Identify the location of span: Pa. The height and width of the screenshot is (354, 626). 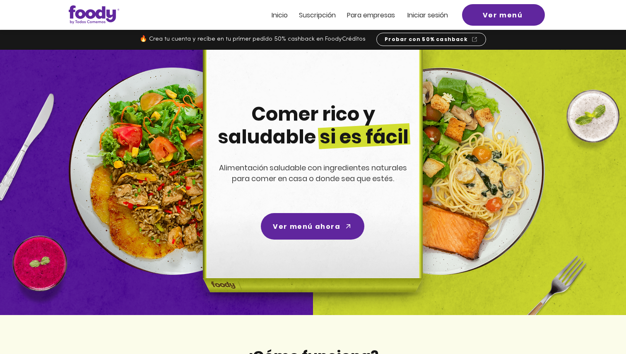
(351, 15).